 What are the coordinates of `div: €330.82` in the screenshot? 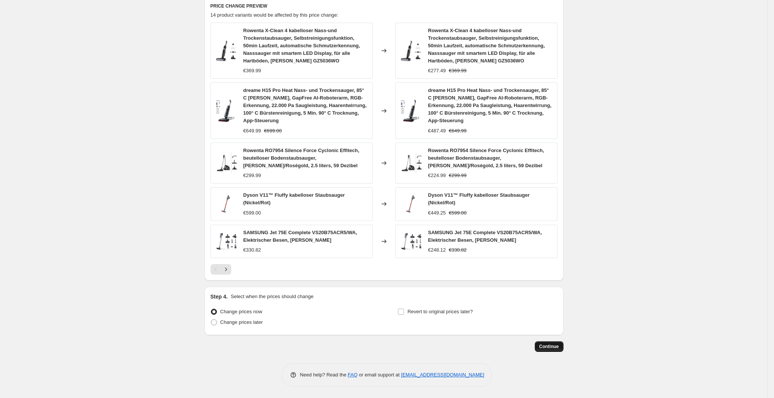 It's located at (252, 250).